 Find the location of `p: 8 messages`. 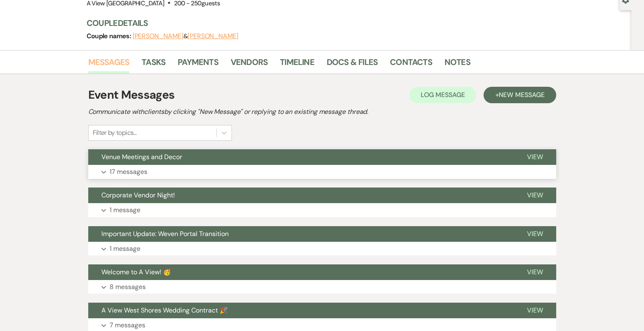

p: 8 messages is located at coordinates (128, 287).